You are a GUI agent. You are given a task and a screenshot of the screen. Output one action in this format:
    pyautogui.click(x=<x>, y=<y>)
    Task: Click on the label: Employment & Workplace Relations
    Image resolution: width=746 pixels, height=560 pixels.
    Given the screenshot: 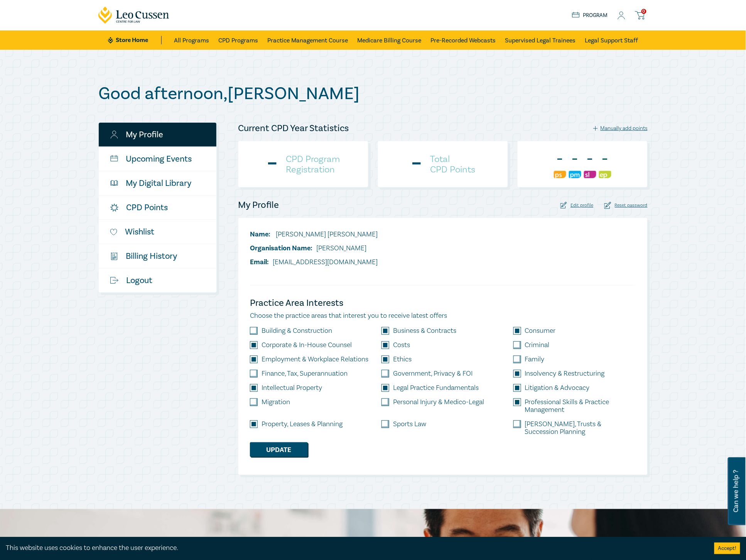 What is the action you would take?
    pyautogui.click(x=315, y=359)
    